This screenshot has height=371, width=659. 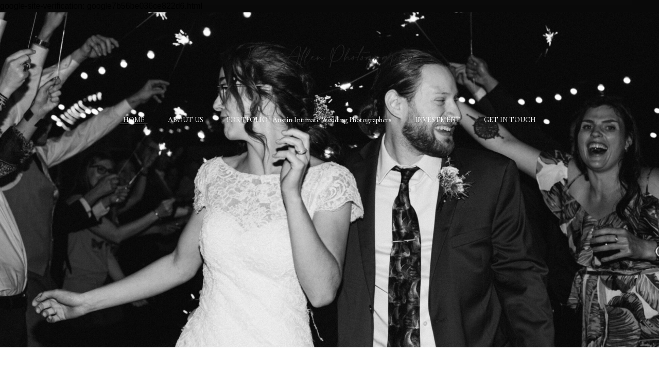 What do you see at coordinates (309, 119) in the screenshot?
I see `a: PORTFOLIO | Austin Intimate Wedding Photographers` at bounding box center [309, 119].